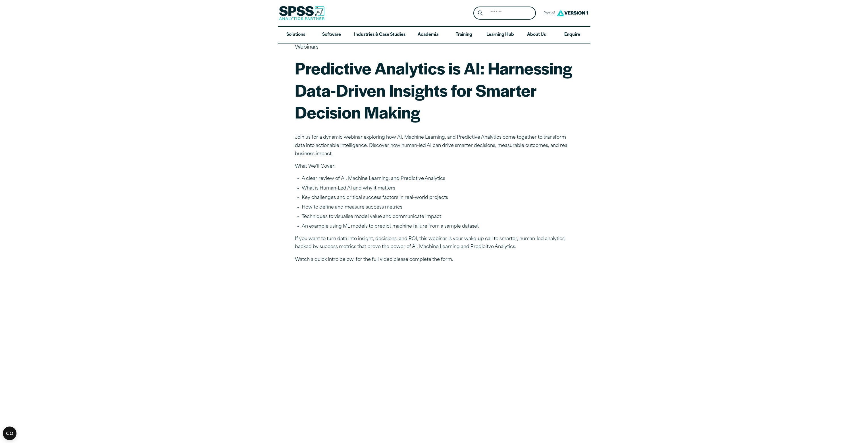 The image size is (868, 443). Describe the element at coordinates (10, 434) in the screenshot. I see `button: Open CMP widget` at that location.